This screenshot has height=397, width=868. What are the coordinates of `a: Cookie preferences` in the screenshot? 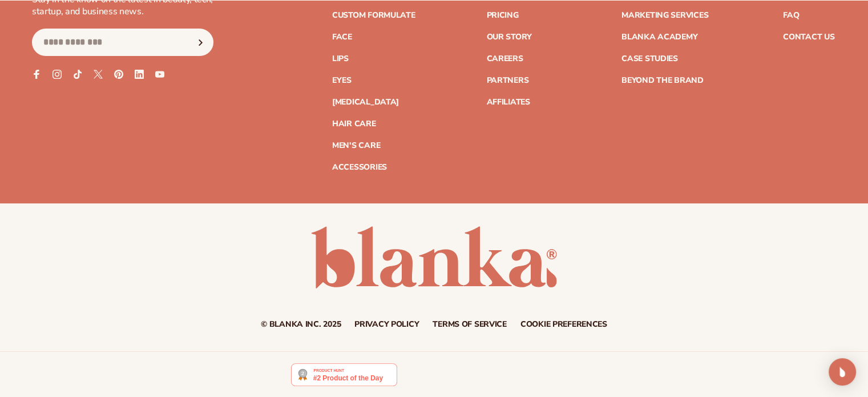 It's located at (564, 324).